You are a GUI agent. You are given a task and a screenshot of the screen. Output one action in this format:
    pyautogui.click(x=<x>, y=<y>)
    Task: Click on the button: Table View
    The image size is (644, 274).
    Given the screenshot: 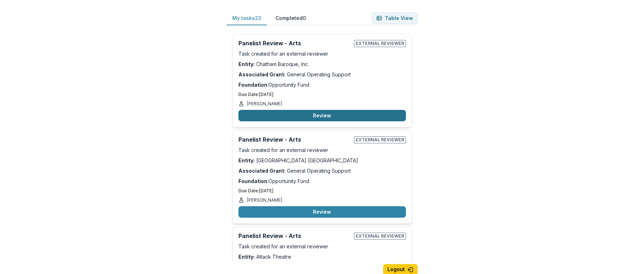 What is the action you would take?
    pyautogui.click(x=395, y=18)
    